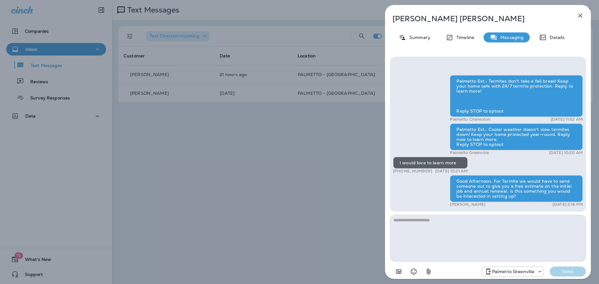 Image resolution: width=599 pixels, height=284 pixels. Describe the element at coordinates (555, 37) in the screenshot. I see `p: Details` at that location.